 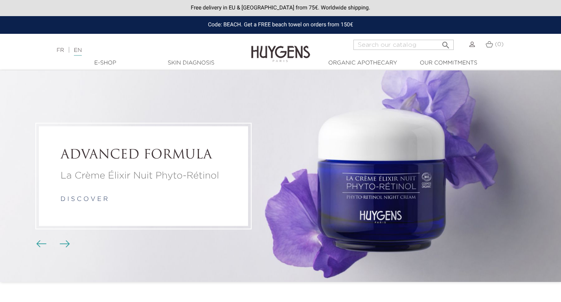 I want to click on div: Carousel buttons, so click(x=52, y=244).